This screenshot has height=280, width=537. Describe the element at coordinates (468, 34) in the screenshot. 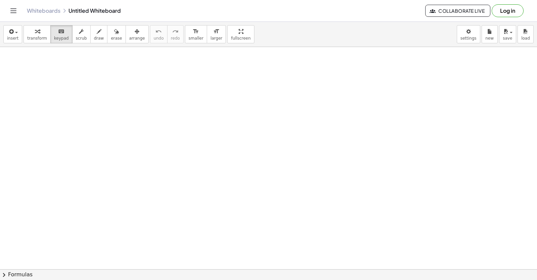

I see `button: settings` at that location.